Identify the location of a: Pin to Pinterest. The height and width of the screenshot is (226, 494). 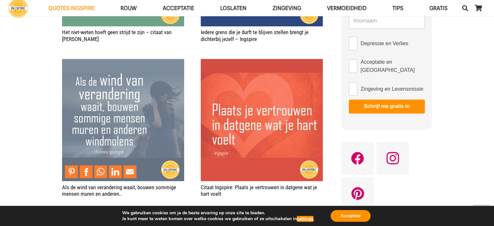
(71, 172).